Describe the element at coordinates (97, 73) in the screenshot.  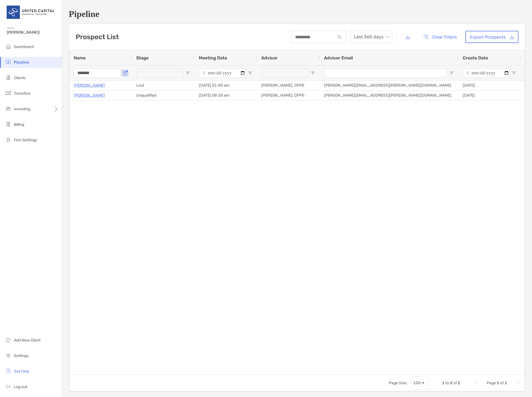
I see `input: Name Filter Input` at that location.